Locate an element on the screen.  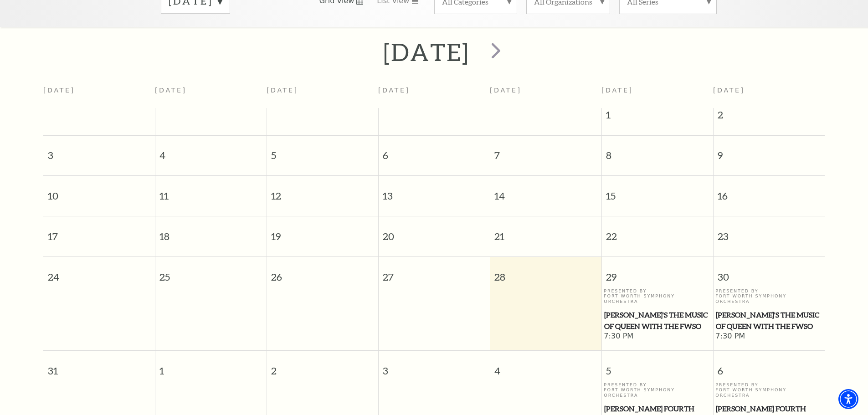
span: 22 is located at coordinates (658, 232).